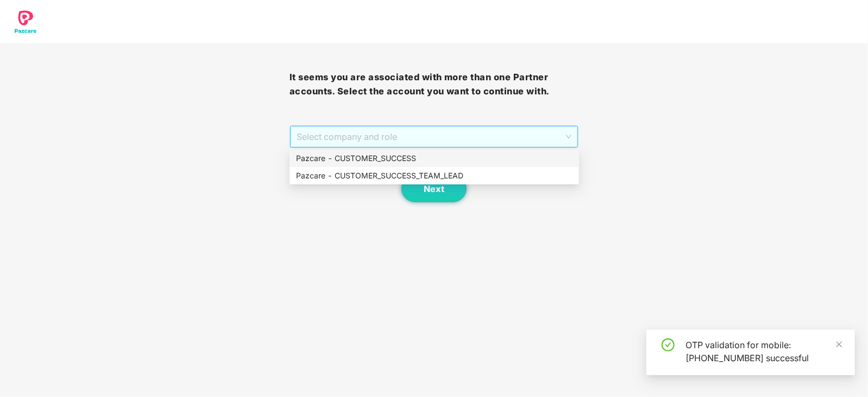 This screenshot has height=397, width=868. I want to click on span: Next, so click(434, 189).